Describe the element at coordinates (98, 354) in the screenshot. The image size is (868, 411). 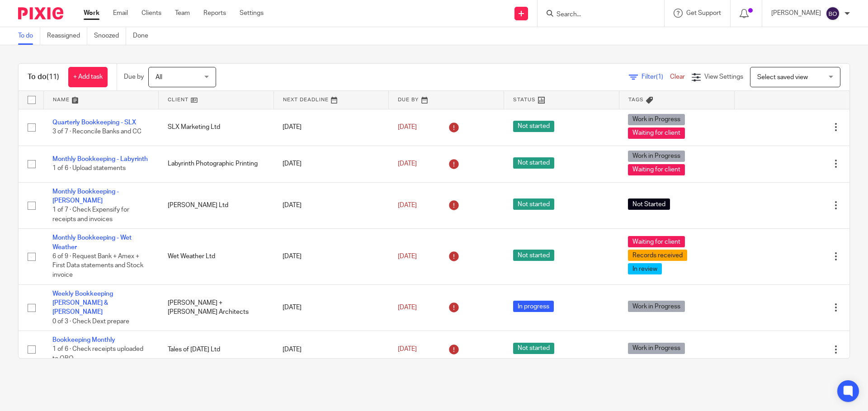
I see `span: 1 of 6 · Check receipts uploaded to QBO` at that location.